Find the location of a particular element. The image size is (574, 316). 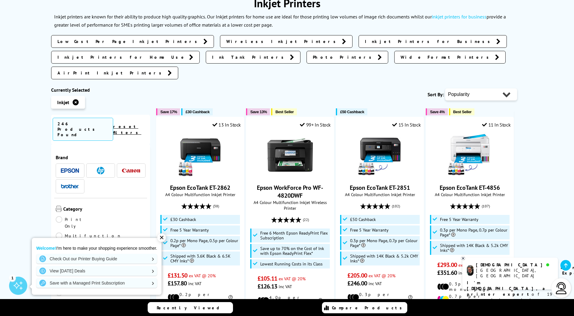

a: Save with a Managed Print Subscription is located at coordinates (97, 283).